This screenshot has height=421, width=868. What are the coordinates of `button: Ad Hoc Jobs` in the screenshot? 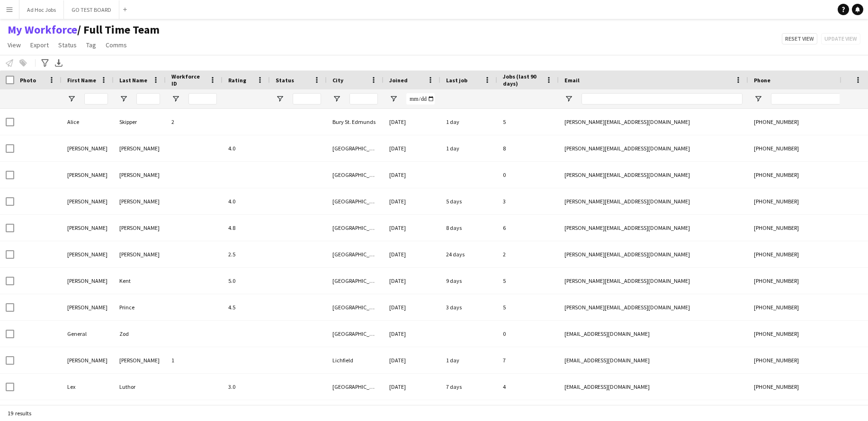 It's located at (41, 10).